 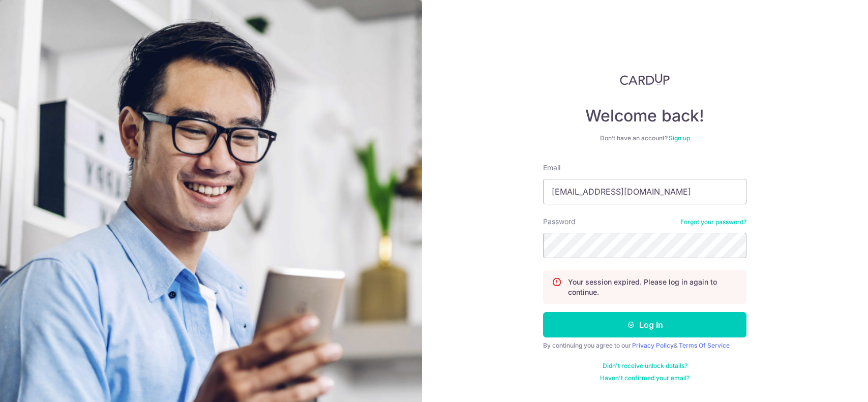 What do you see at coordinates (645, 192) in the screenshot?
I see `input: Enter your Email` at bounding box center [645, 192].